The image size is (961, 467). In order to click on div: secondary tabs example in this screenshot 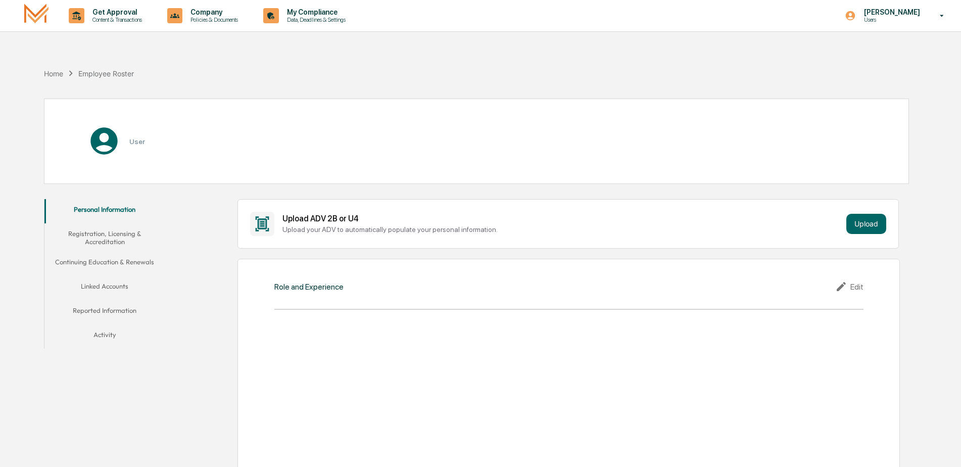, I will do `click(105, 274)`.